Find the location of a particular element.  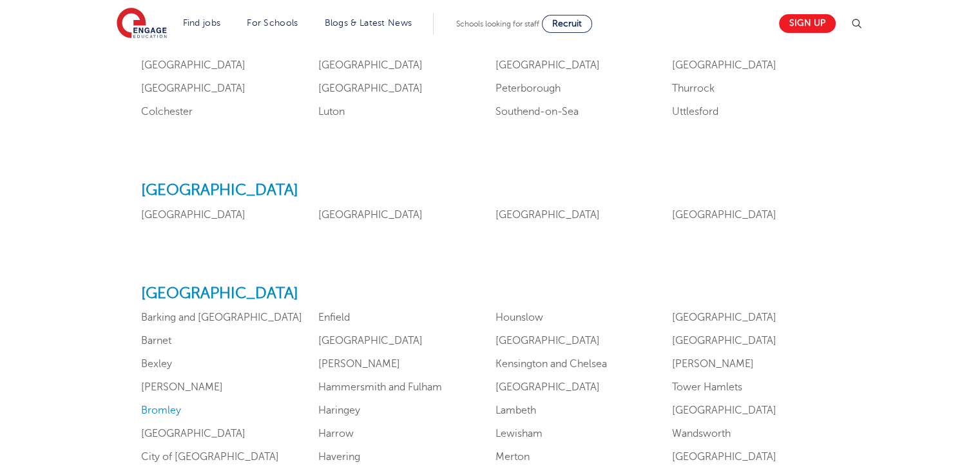

a: Luton is located at coordinates (331, 112).